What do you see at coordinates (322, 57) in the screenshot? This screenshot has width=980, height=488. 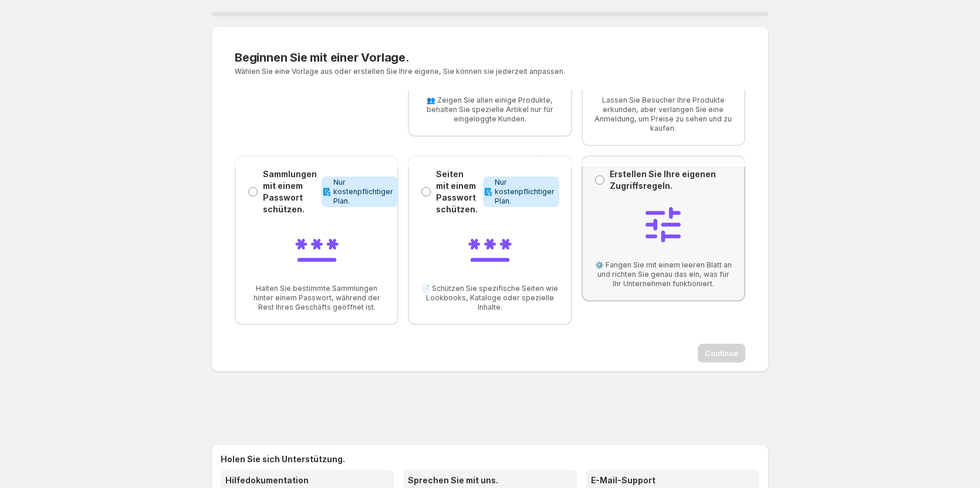 I see `span: Beginnen Sie mit einer Vorlage.` at bounding box center [322, 57].